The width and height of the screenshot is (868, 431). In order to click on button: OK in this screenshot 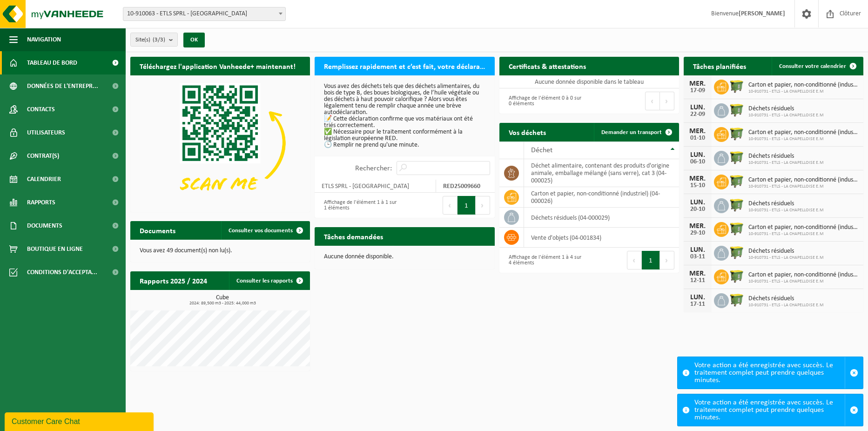, I will do `click(194, 40)`.